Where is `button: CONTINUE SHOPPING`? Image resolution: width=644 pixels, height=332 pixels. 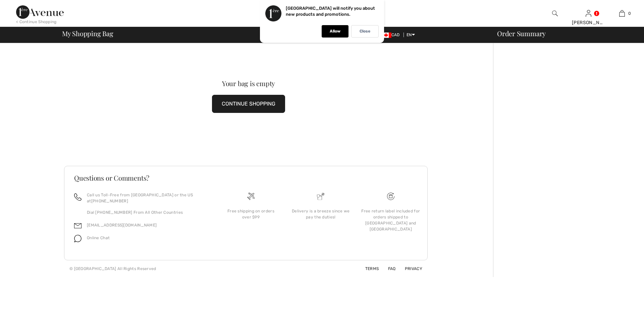 button: CONTINUE SHOPPING is located at coordinates (249, 104).